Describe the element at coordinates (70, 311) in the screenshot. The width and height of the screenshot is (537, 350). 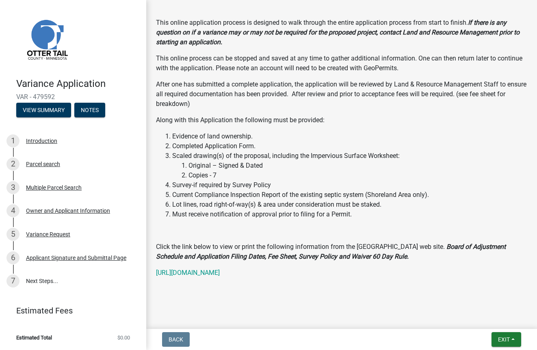
I see `a: Estimated Fees` at that location.